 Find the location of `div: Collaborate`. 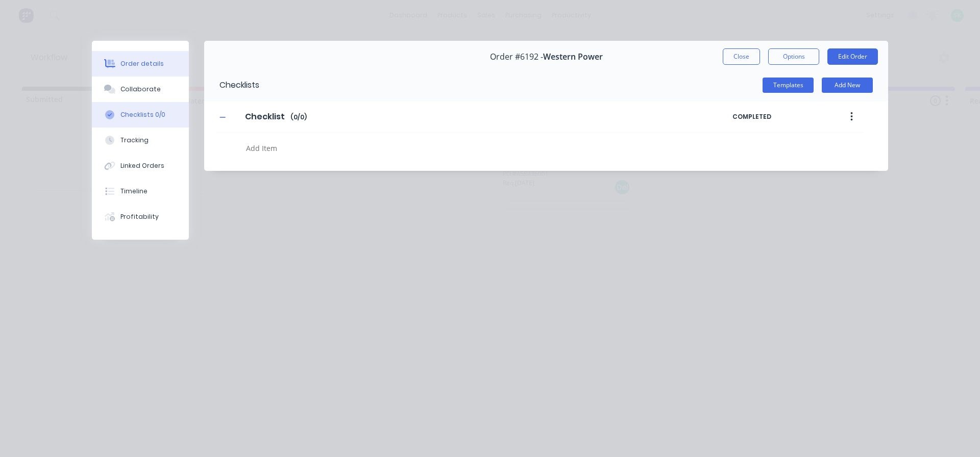

div: Collaborate is located at coordinates (140, 89).